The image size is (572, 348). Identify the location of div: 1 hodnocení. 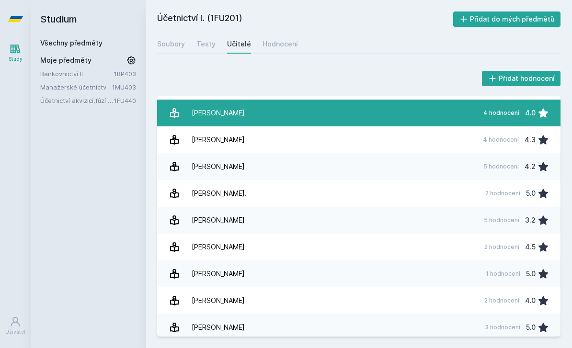
(503, 274).